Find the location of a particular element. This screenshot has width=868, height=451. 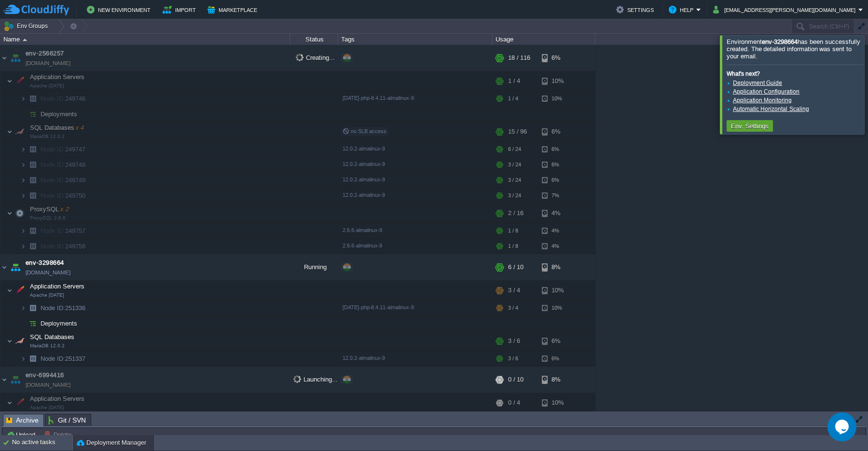

div: 4% is located at coordinates (557, 213).